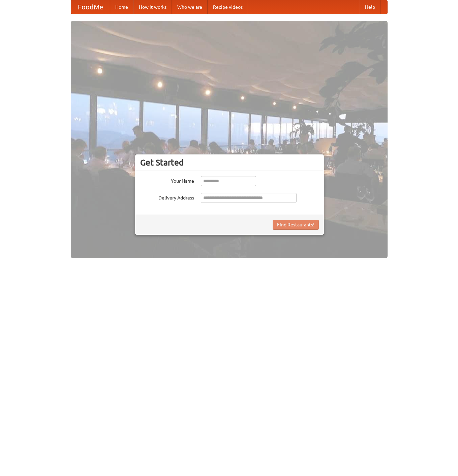  Describe the element at coordinates (122, 7) in the screenshot. I see `a: Home` at that location.